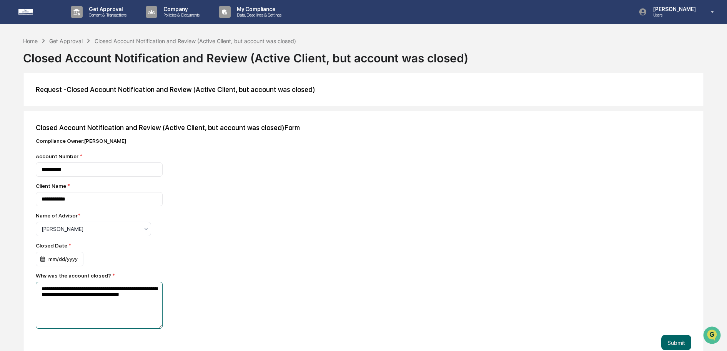 Image resolution: width=727 pixels, height=351 pixels. Describe the element at coordinates (76, 63) in the screenshot. I see `div: Start new chat` at that location.